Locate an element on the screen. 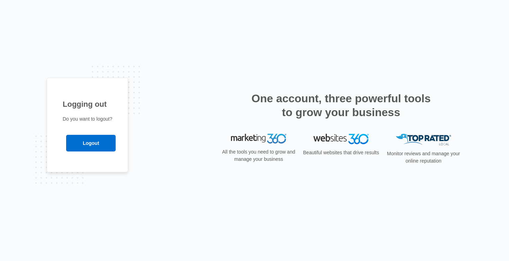  p: Monitor reviews and manage your online reputation is located at coordinates (423, 157).